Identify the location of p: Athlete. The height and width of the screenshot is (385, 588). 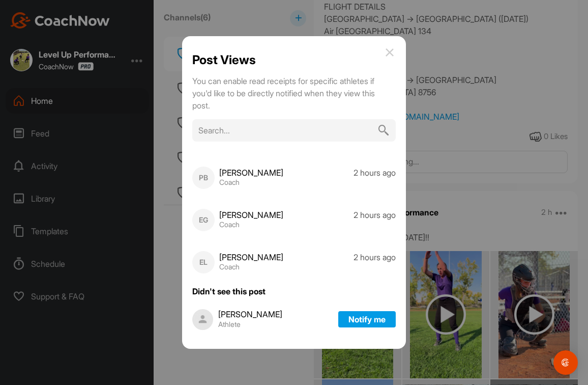
(250, 324).